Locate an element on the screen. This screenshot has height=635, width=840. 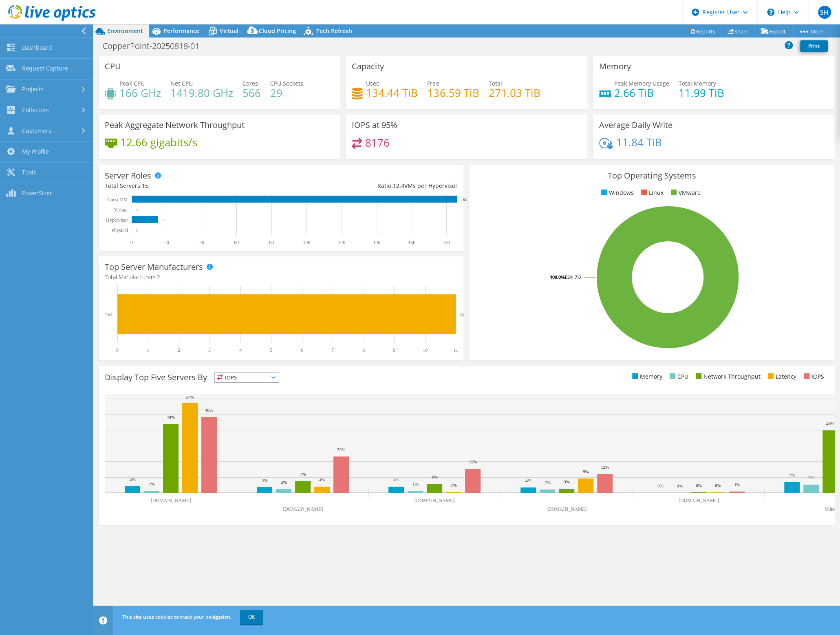
li: Memory is located at coordinates (646, 377).